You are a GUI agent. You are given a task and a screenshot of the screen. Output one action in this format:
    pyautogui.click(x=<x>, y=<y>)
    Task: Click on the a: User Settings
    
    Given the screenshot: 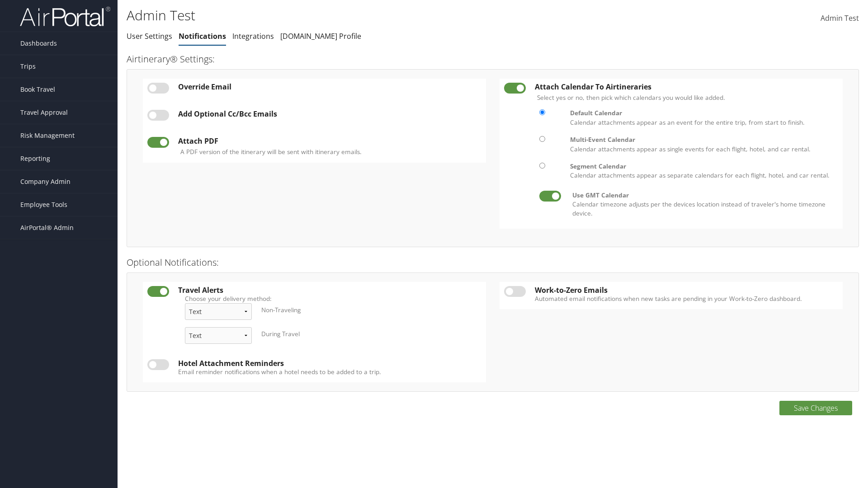 What is the action you would take?
    pyautogui.click(x=149, y=36)
    